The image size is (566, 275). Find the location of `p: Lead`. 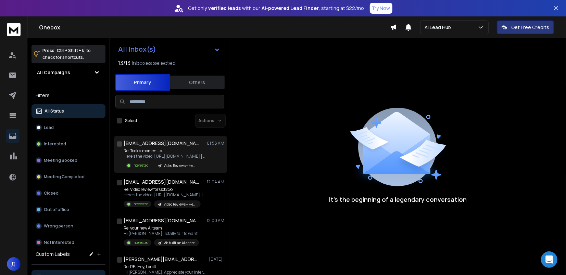

p: Lead is located at coordinates (49, 128).